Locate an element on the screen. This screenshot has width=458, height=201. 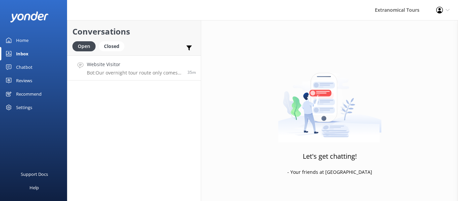
a: Closed is located at coordinates (113, 46).